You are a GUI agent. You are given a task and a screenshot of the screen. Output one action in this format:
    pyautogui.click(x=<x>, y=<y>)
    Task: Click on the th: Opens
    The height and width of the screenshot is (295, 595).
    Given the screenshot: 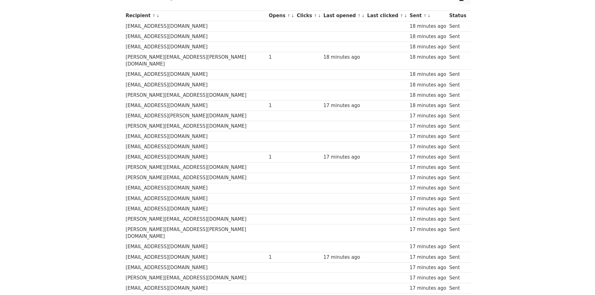 What is the action you would take?
    pyautogui.click(x=281, y=16)
    